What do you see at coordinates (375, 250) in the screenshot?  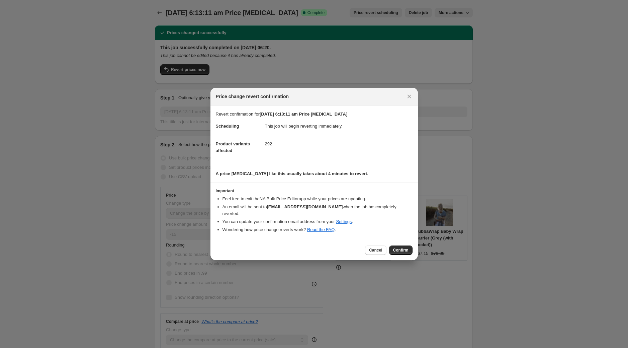 I see `span: Cancel` at bounding box center [375, 250].